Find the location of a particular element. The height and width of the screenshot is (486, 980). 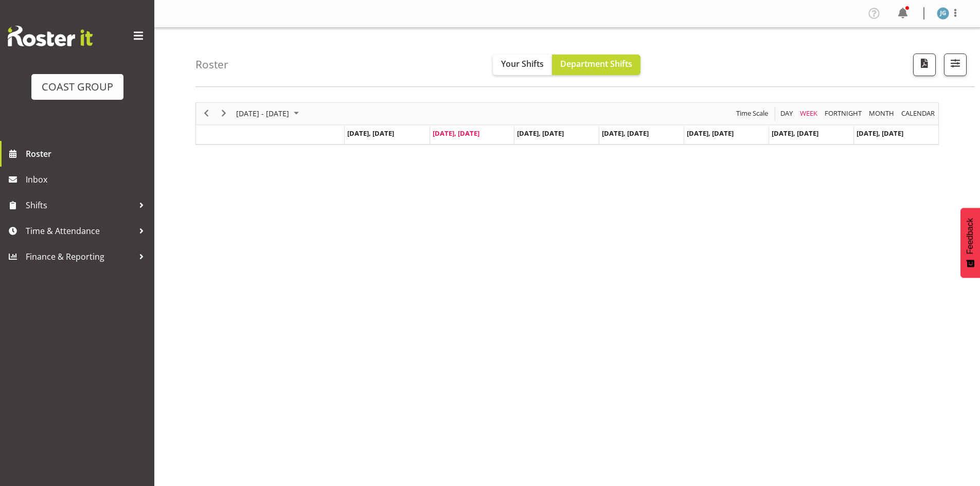

button: Department Shifts is located at coordinates (597, 65).